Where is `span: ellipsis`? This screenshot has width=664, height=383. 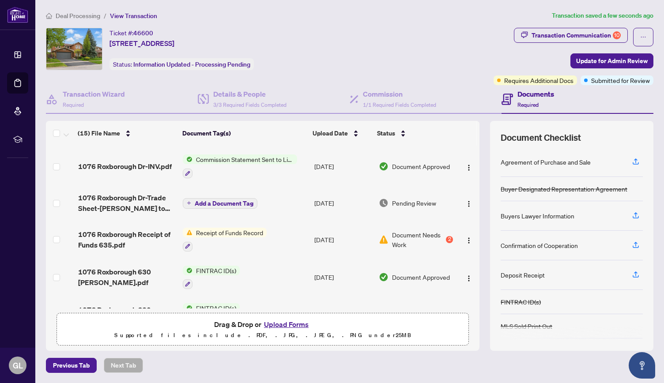
span: ellipsis is located at coordinates (644, 37).